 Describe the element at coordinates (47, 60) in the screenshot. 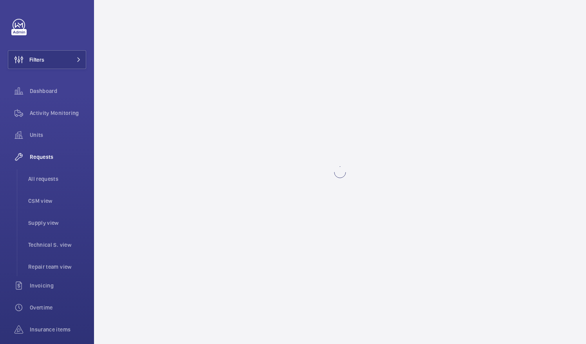

I see `button: Filters` at that location.